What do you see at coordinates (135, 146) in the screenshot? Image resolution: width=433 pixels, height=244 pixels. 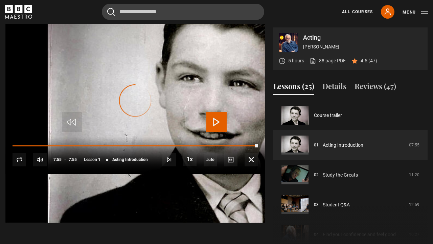 I see `div: Progress Bar` at bounding box center [135, 146].